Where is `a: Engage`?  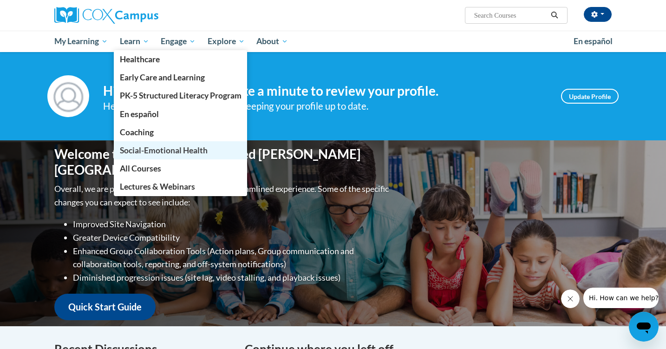 a: Engage is located at coordinates (178, 41).